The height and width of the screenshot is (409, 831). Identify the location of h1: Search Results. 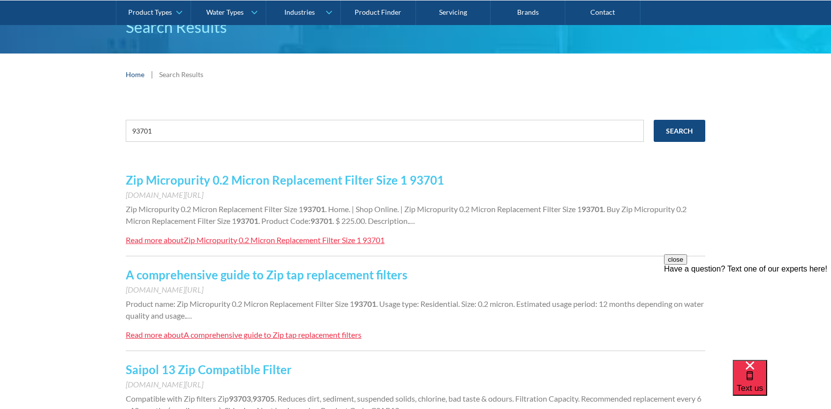
(415, 27).